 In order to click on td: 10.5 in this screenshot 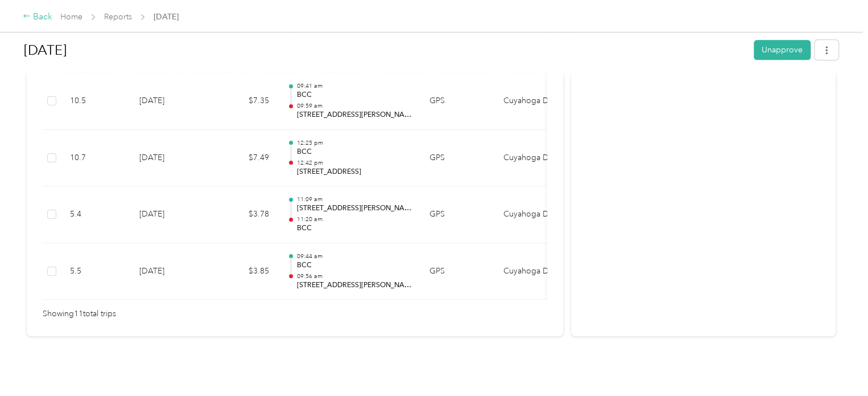, I will do `click(95, 101)`.